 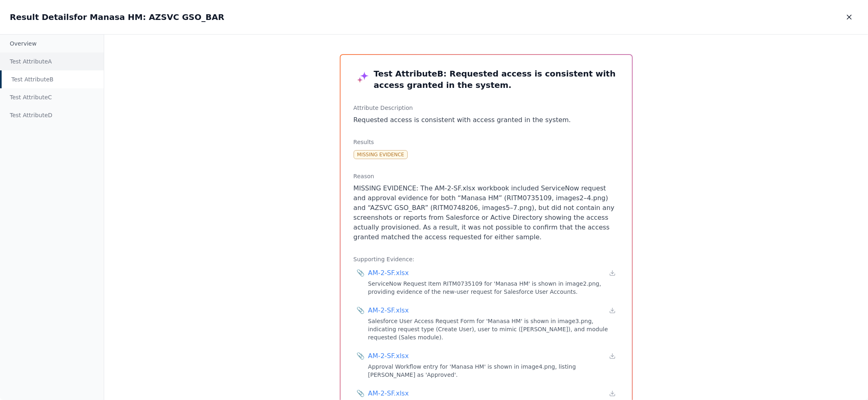 What do you see at coordinates (486, 213) in the screenshot?
I see `p: MISSING EVIDENCE: The AM-2-SF.xlsx workbook included ServiceNow request and approval evidence for...` at bounding box center [486, 213].